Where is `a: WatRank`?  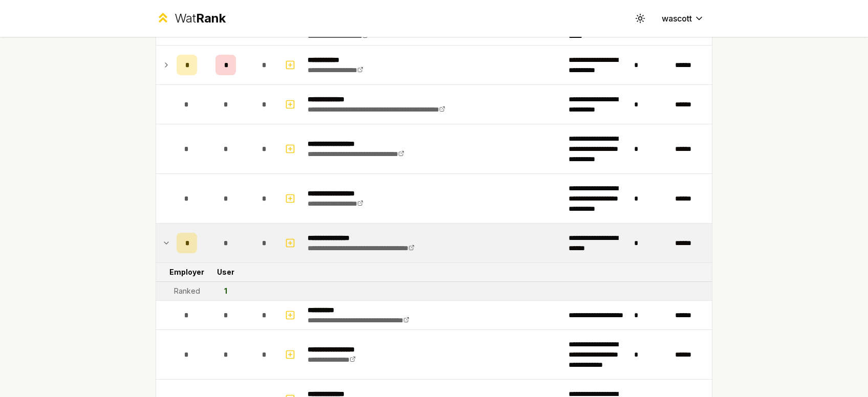
a: WatRank is located at coordinates (190, 19).